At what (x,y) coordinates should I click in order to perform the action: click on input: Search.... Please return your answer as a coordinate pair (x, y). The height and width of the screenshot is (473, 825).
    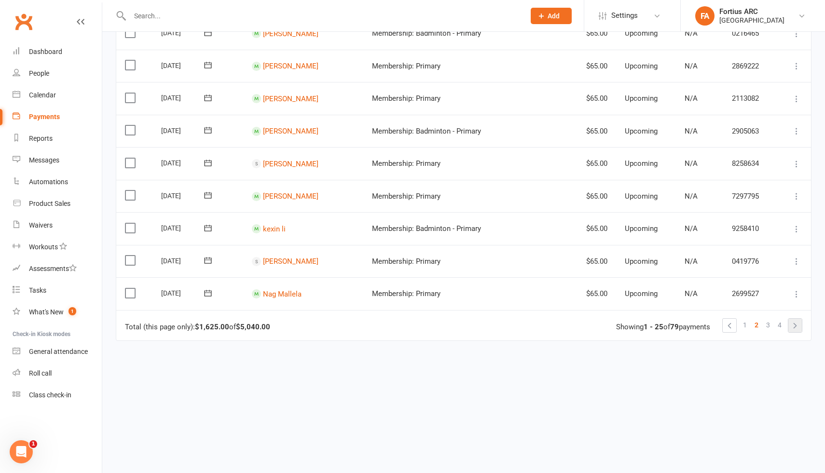
    Looking at the image, I should click on (322, 16).